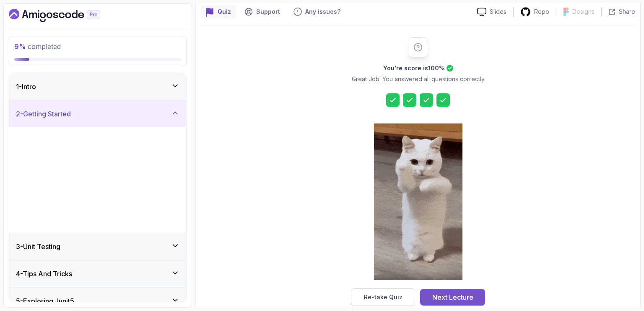  Describe the element at coordinates (98, 87) in the screenshot. I see `button: 1-Intro` at that location.